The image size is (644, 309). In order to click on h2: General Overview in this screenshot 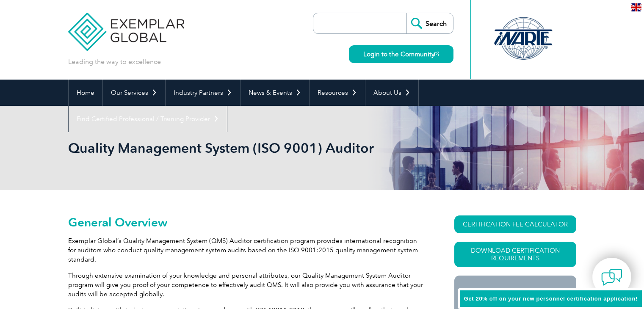, I will do `click(246, 222)`.